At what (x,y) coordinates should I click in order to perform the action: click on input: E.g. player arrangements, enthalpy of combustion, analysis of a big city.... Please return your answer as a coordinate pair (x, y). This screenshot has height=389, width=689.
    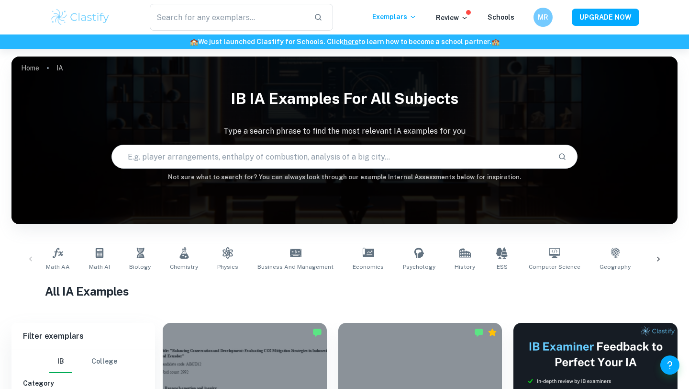
    Looking at the image, I should click on (331, 157).